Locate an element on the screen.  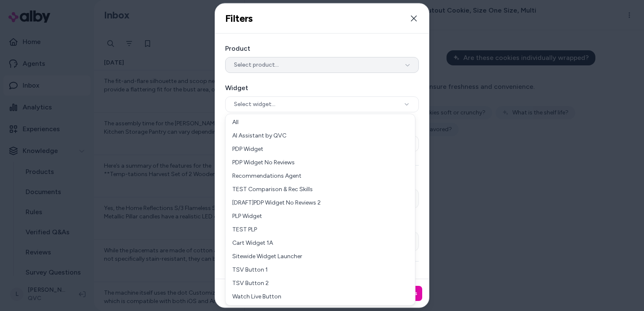
span: Select product... is located at coordinates (256, 65).